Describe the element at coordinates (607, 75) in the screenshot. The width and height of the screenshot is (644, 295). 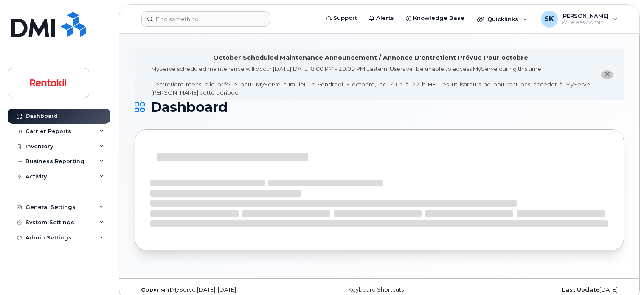
I see `button: close notification` at that location.